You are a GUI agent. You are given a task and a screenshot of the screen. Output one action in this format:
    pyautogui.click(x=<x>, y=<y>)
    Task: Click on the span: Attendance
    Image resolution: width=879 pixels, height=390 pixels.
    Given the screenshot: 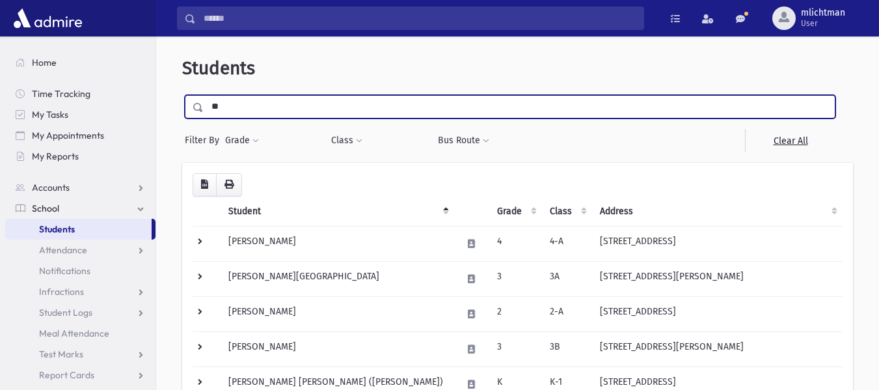 What is the action you would take?
    pyautogui.click(x=63, y=250)
    